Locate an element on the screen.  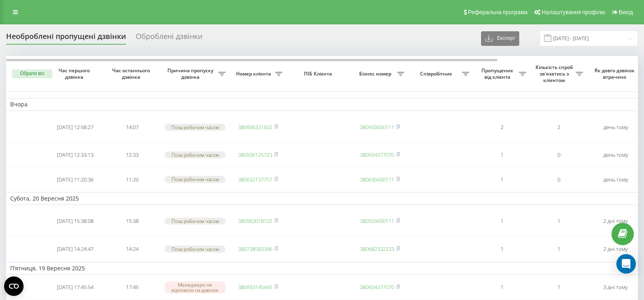
div: Менеджери не відповіли на дзвінок is located at coordinates (195, 287).